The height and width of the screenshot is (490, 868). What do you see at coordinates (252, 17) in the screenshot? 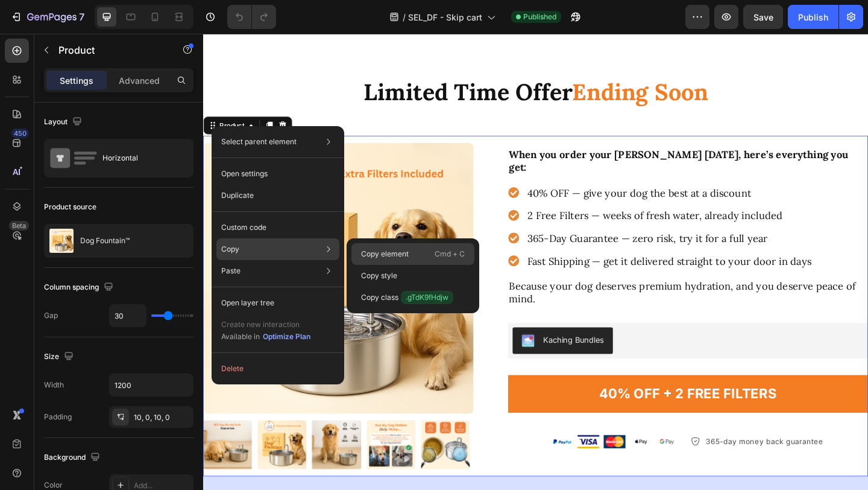
I see `div: Undo/Redo` at bounding box center [252, 17].